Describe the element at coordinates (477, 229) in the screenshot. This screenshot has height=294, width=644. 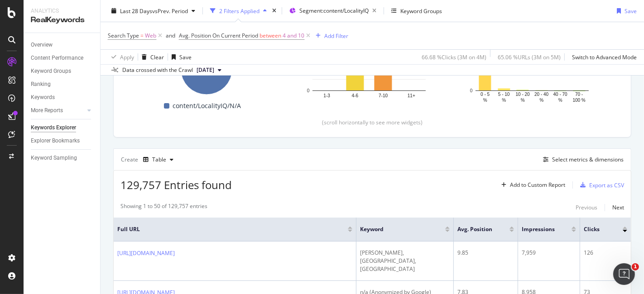
I see `span: Avg. Position` at that location.